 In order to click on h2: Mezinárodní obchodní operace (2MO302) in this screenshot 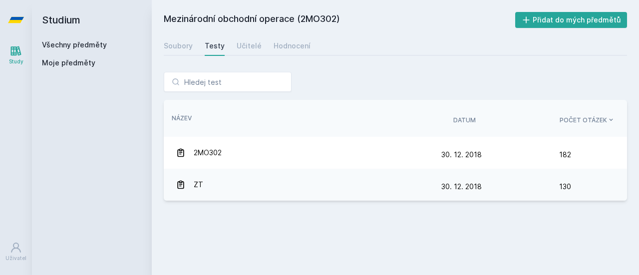, I will do `click(339, 20)`.